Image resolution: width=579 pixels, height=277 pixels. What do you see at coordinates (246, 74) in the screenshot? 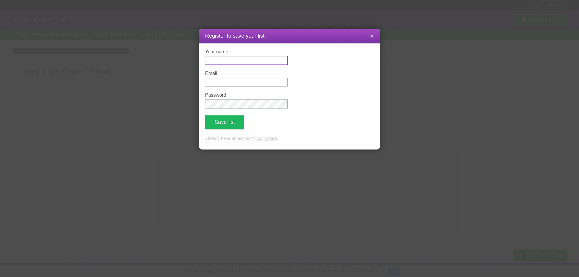
I see `label: Email` at bounding box center [246, 74].